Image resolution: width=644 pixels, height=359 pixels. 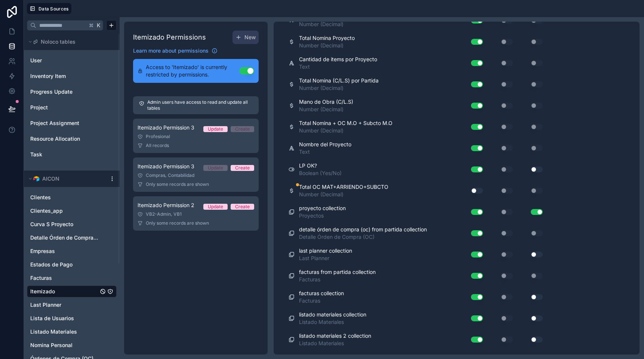 I want to click on span: Clientes_app, so click(x=46, y=211).